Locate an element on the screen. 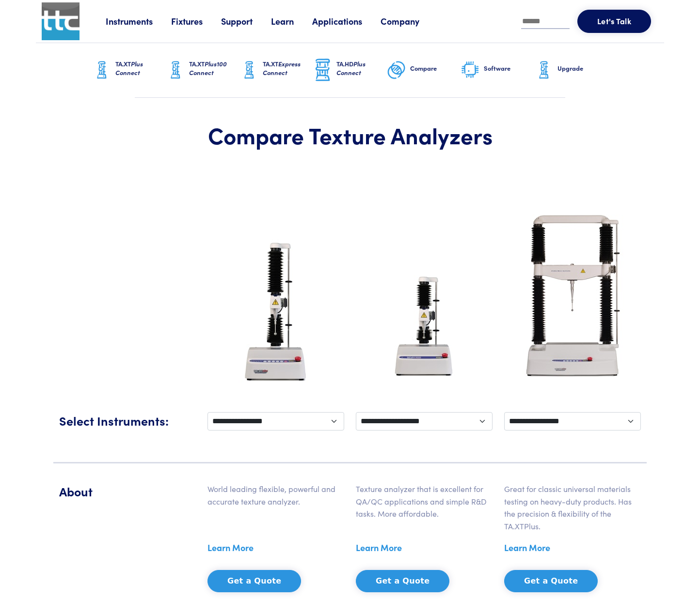  img: ta-xt-plus-analyzer.jpg is located at coordinates (276, 314).